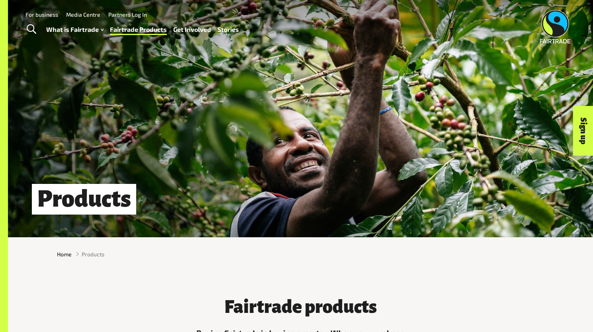  Describe the element at coordinates (64, 254) in the screenshot. I see `span: Home` at that location.